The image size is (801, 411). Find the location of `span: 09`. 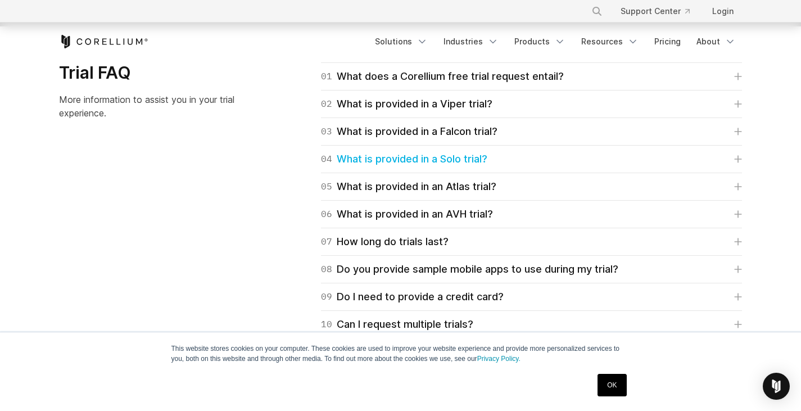

span: 09 is located at coordinates (327, 297).